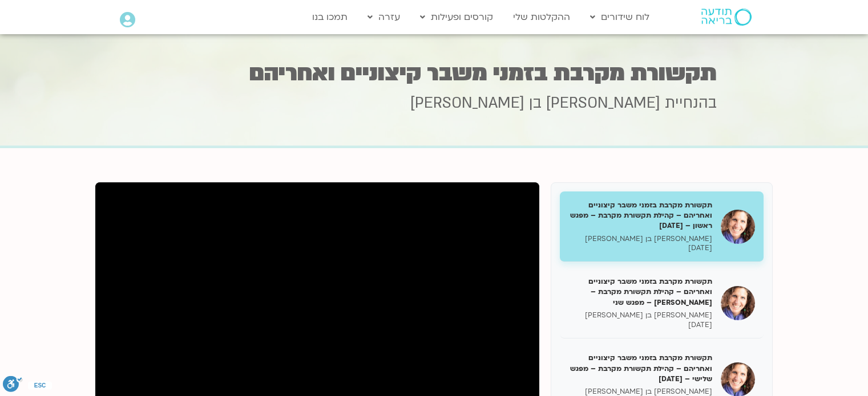  Describe the element at coordinates (620, 17) in the screenshot. I see `a: לוח שידורים` at that location.